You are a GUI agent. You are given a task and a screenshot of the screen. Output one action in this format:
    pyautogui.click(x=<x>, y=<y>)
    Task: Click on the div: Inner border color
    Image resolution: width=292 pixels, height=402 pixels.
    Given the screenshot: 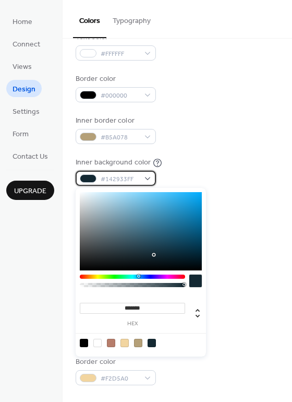 What is the action you would take?
    pyautogui.click(x=115, y=121)
    